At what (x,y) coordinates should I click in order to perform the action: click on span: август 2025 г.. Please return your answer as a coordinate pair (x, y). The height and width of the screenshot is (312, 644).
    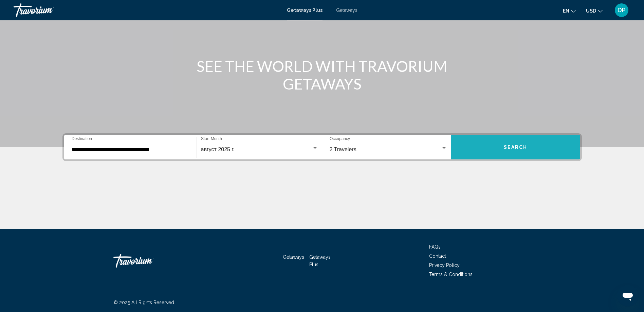
    Looking at the image, I should click on (217, 149).